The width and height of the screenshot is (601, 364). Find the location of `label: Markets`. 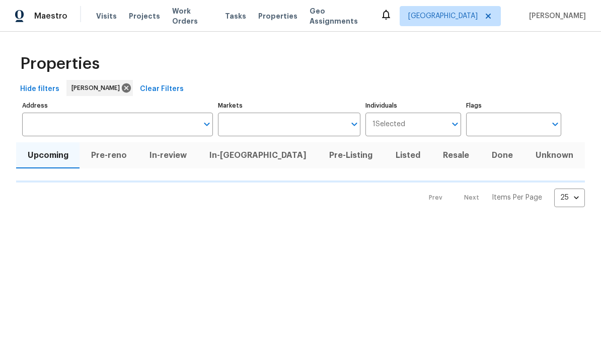

label: Markets is located at coordinates (289, 106).